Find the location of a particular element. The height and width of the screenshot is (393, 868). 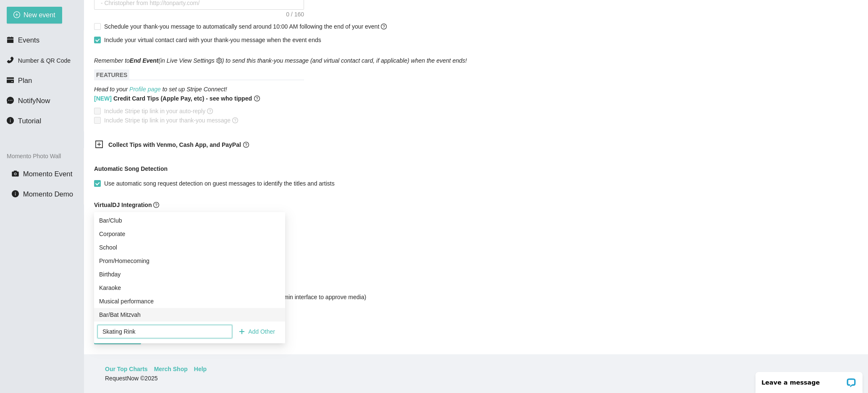

p: Leave a message is located at coordinates (53, 16).